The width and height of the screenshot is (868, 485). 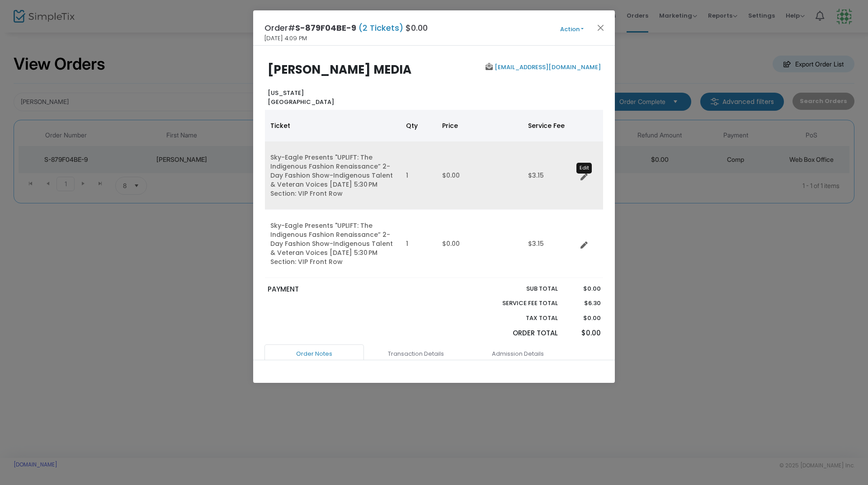 What do you see at coordinates (416, 354) in the screenshot?
I see `a: Transaction Details` at bounding box center [416, 354].